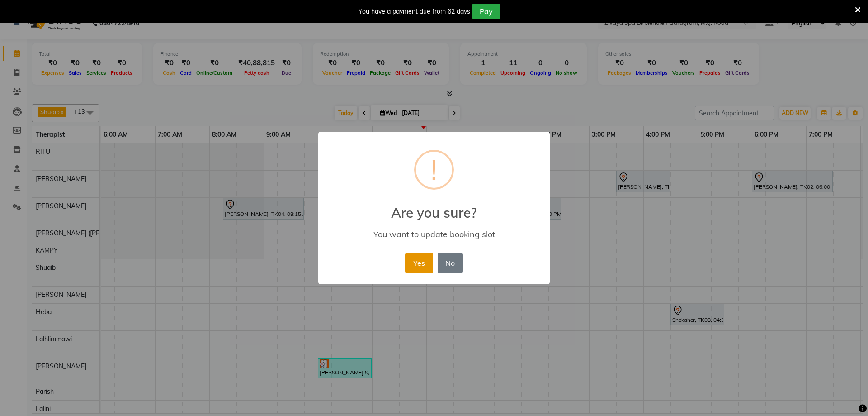  Describe the element at coordinates (434, 208) in the screenshot. I see `h2: Are you sure?` at that location.